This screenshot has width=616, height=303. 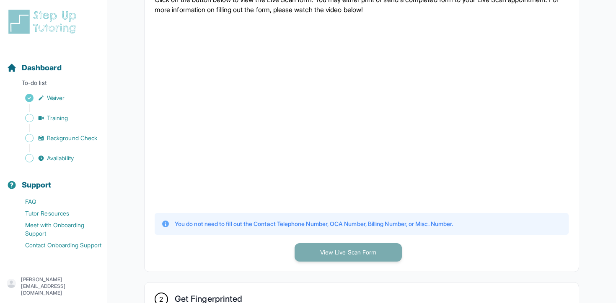 I want to click on a: Meet with Onboarding Support, so click(x=57, y=230).